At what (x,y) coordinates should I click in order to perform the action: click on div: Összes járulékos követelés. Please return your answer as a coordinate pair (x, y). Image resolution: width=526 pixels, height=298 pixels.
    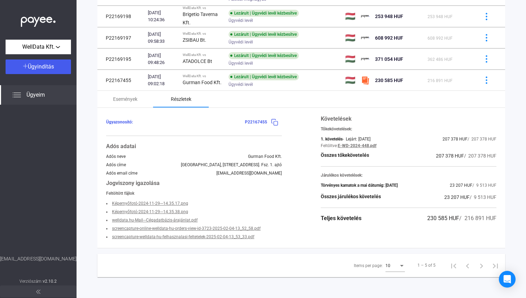
    Looking at the image, I should click on (351, 197).